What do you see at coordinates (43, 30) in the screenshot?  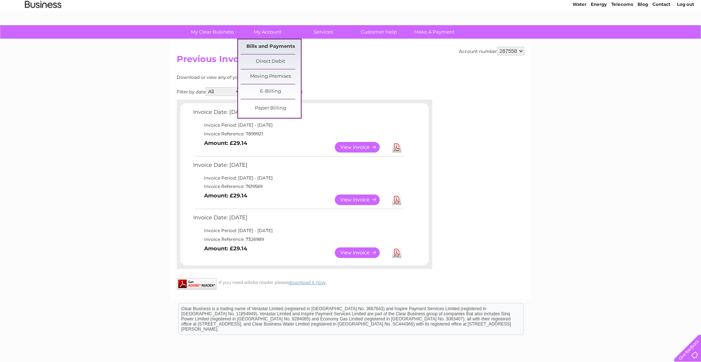 I see `img: logo.png` at bounding box center [43, 30].